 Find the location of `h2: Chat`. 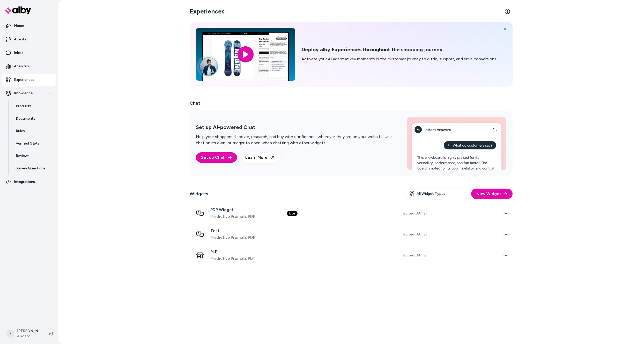

h2: Chat is located at coordinates (351, 103).